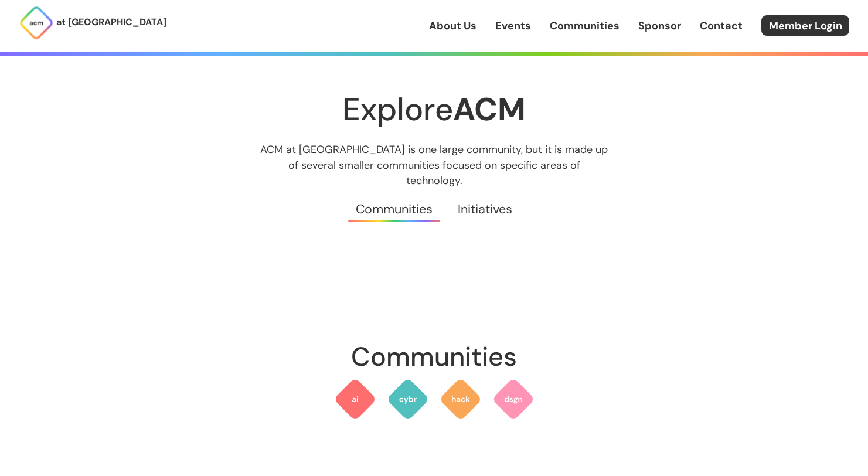 The image size is (868, 476). What do you see at coordinates (721, 26) in the screenshot?
I see `a: Contact` at bounding box center [721, 26].